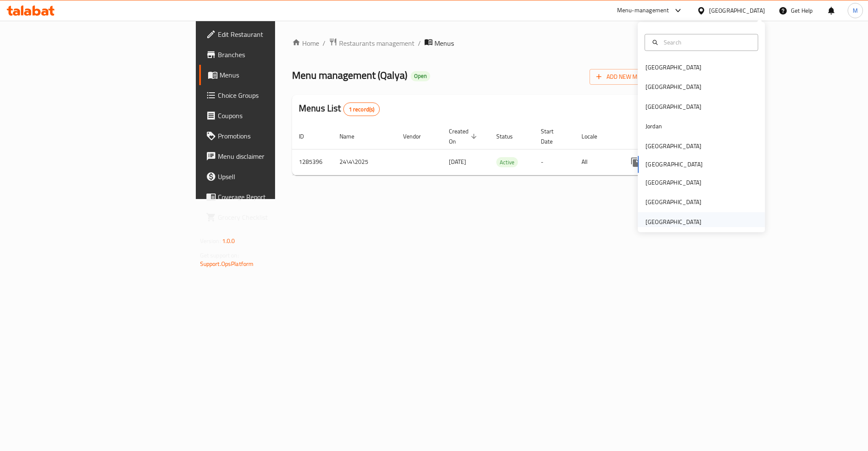 The height and width of the screenshot is (451, 868). Describe the element at coordinates (510, 137) in the screenshot. I see `span: Status` at that location.